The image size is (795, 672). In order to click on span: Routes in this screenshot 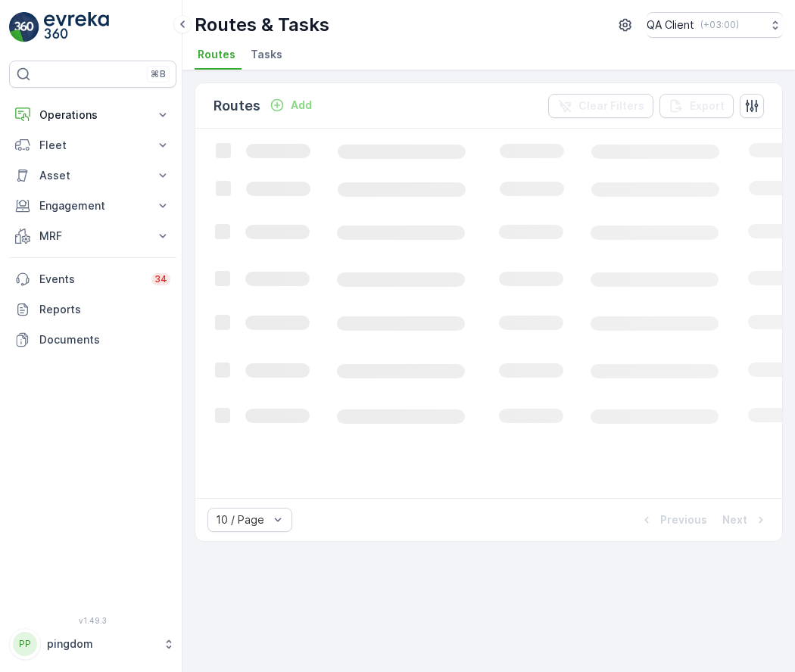, I will do `click(217, 54)`.